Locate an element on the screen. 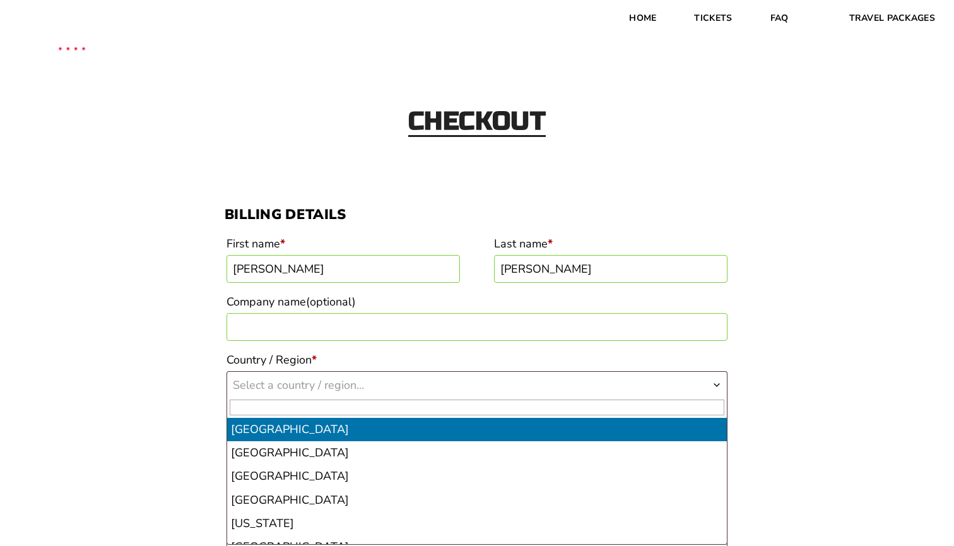 The width and height of the screenshot is (954, 546). span: (optional) is located at coordinates (331, 302).